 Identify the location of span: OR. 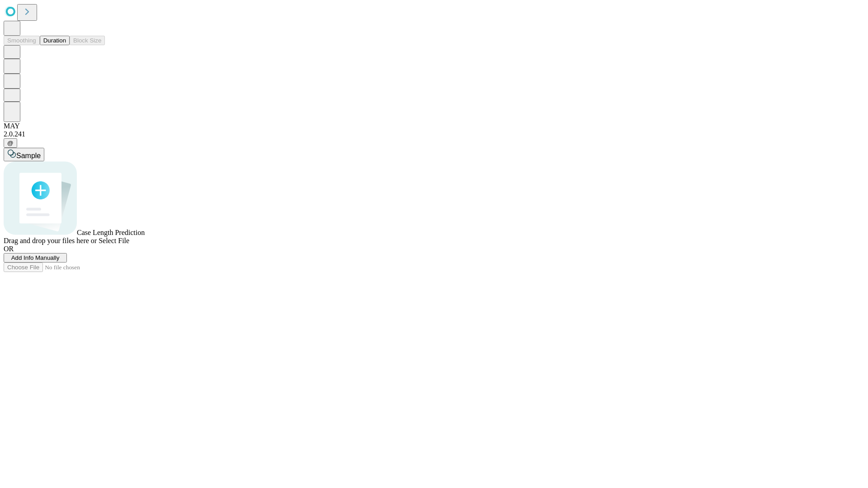
(8, 249).